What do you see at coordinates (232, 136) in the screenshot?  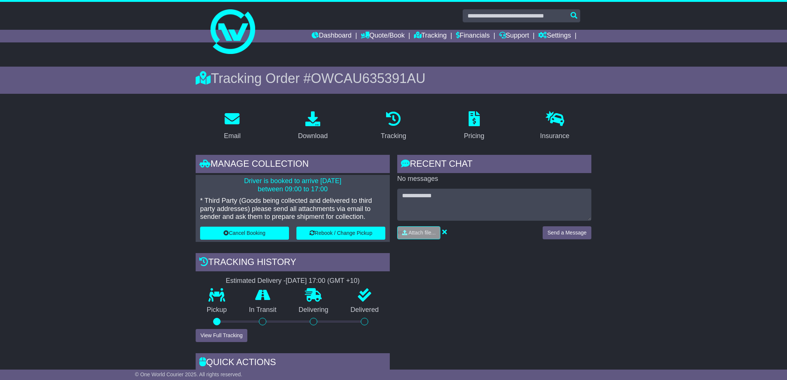 I see `div: Email` at bounding box center [232, 136].